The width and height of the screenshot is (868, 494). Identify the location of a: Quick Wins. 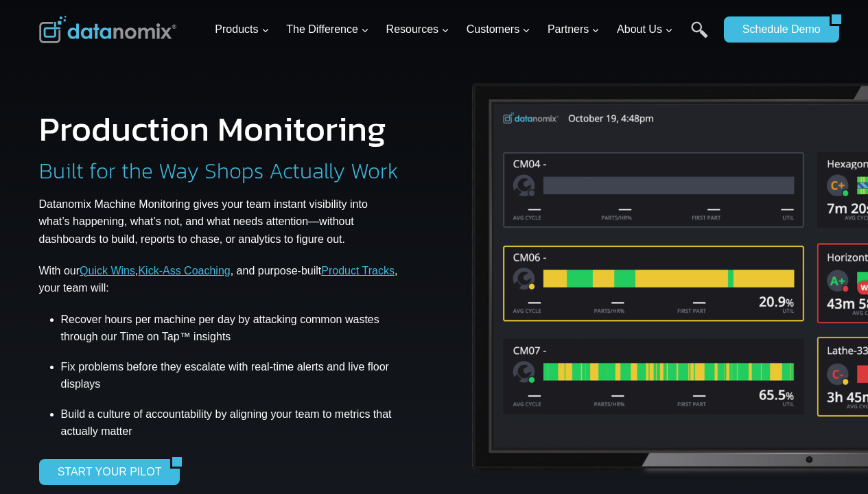
(107, 271).